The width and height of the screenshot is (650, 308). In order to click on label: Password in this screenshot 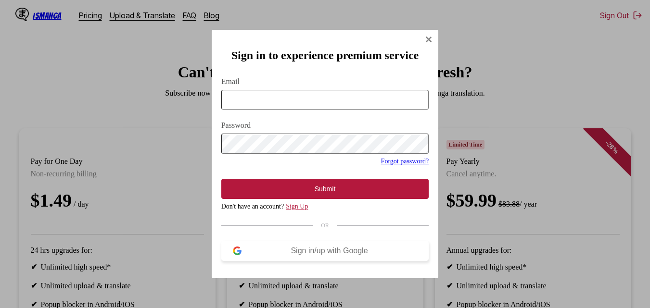, I will do `click(325, 125)`.